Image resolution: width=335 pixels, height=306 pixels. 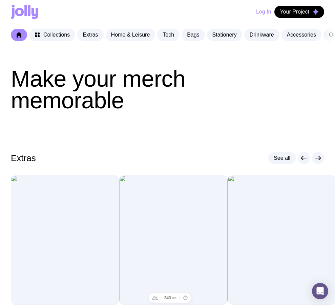 I want to click on a: Bags, so click(x=193, y=35).